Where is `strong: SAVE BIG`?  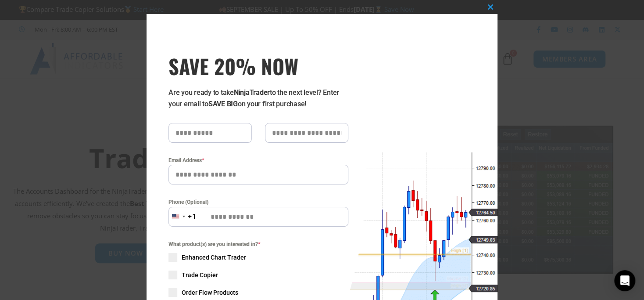
strong: SAVE BIG is located at coordinates (222, 103).